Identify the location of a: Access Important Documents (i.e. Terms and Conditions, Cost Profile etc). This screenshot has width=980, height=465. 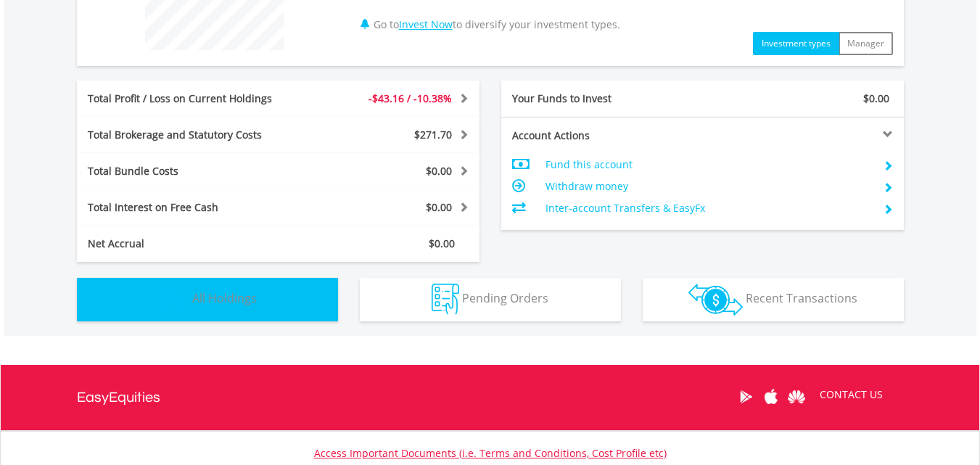
(490, 453).